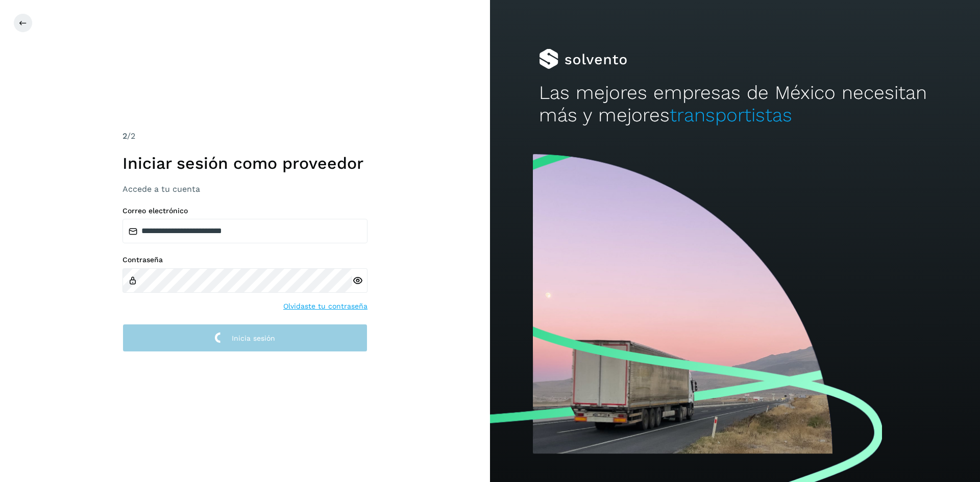 The width and height of the screenshot is (980, 482). I want to click on span: Inicia sesión, so click(253, 338).